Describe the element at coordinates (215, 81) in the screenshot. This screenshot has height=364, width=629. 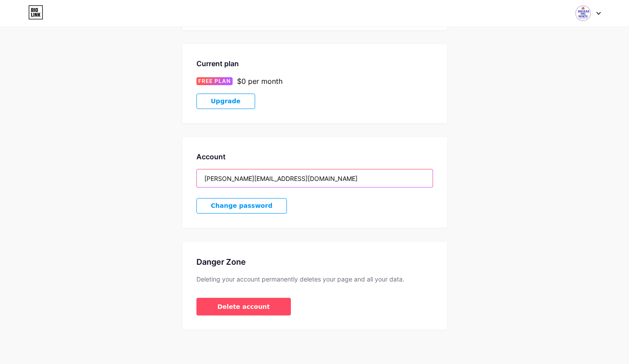
I see `span: FREE PLAN` at that location.